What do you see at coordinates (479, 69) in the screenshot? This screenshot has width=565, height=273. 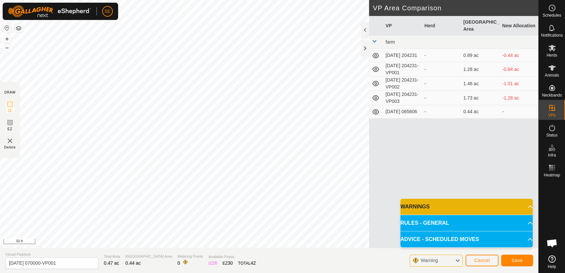 I see `td: 1.28 ac` at bounding box center [479, 69].